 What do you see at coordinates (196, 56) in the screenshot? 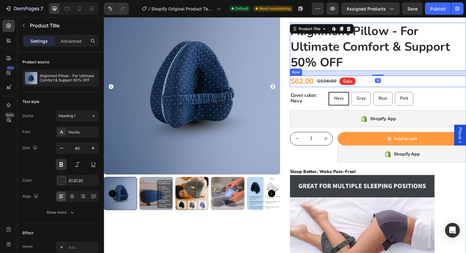
I see `div: Row` at bounding box center [196, 56].